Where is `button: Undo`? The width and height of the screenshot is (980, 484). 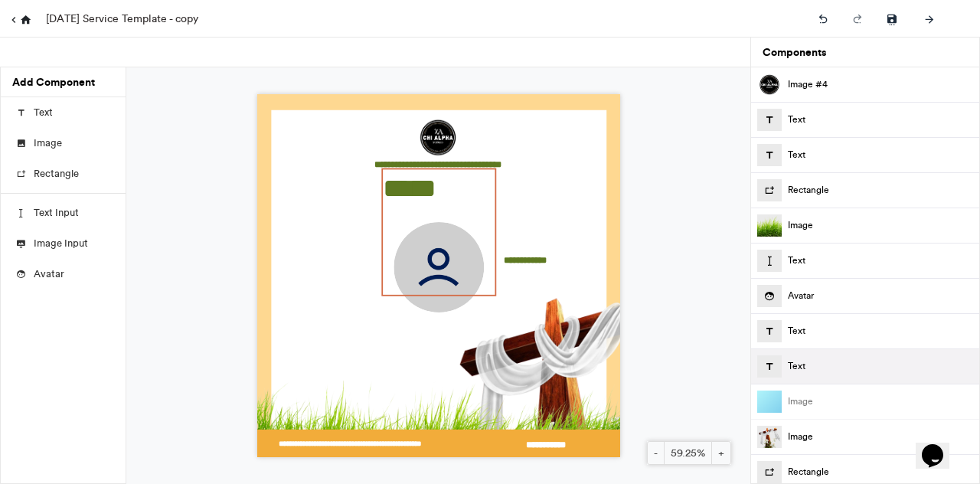 button: Undo is located at coordinates (823, 18).